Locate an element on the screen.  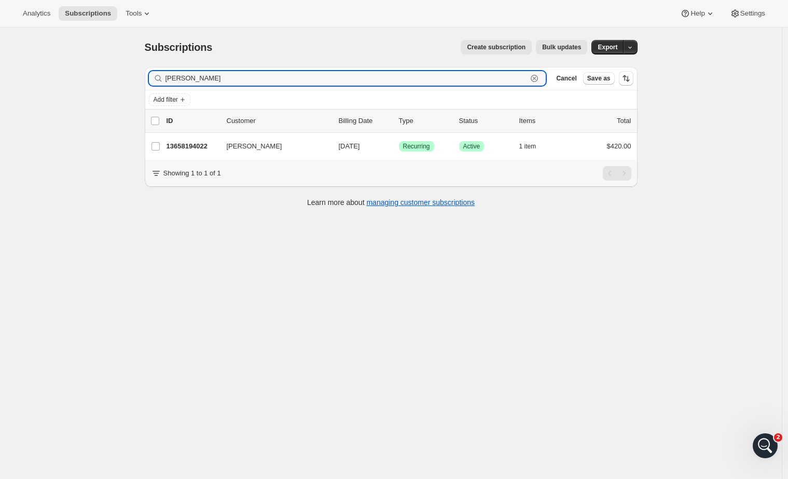
p: Learn more about is located at coordinates (391, 202).